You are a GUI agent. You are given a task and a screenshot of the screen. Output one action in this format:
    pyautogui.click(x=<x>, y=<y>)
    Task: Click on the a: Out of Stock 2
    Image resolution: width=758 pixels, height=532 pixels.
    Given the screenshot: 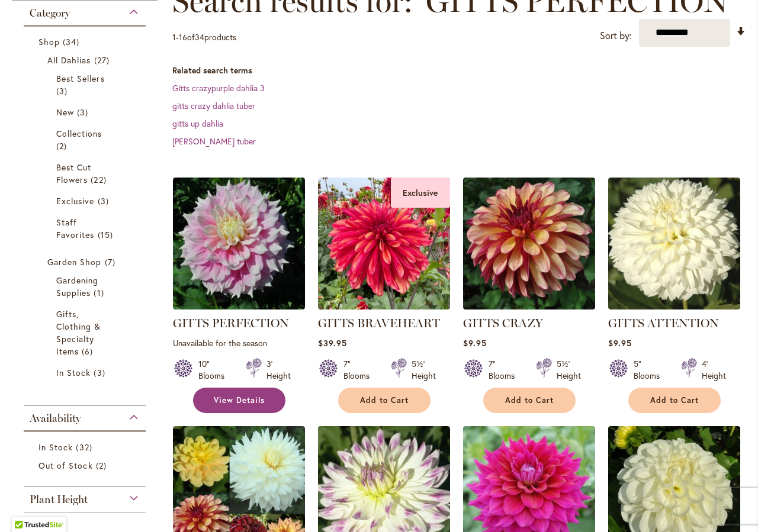 What is the action you would take?
    pyautogui.click(x=86, y=466)
    